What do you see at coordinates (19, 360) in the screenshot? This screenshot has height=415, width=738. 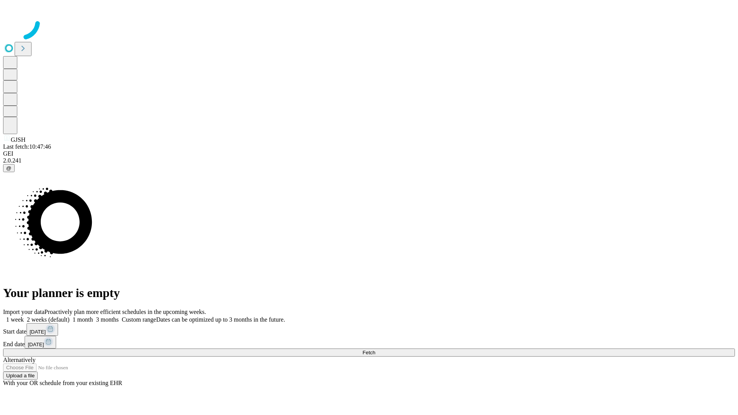 I see `span: Alternatively` at bounding box center [19, 360].